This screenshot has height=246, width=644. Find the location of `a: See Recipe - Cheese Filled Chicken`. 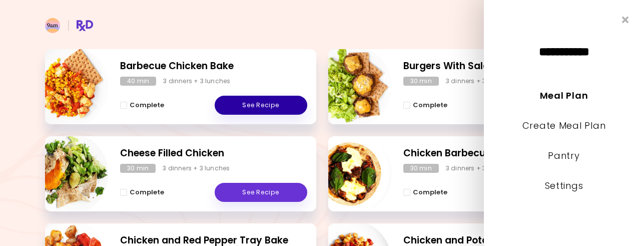

a: See Recipe - Cheese Filled Chicken is located at coordinates (260, 192).